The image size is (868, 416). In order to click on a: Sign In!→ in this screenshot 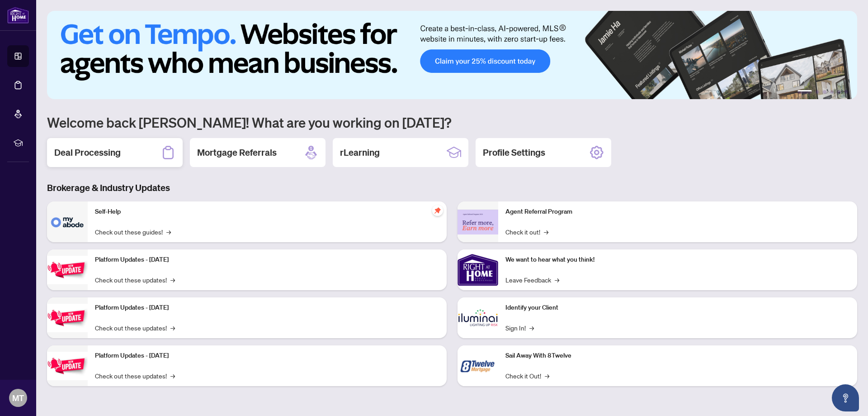, I will do `click(519, 328)`.